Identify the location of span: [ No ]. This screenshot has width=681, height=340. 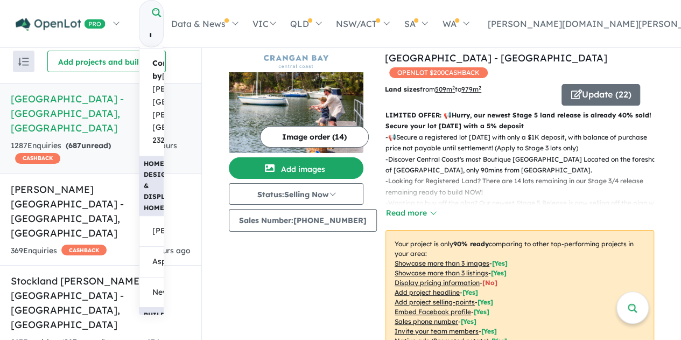
(490, 282).